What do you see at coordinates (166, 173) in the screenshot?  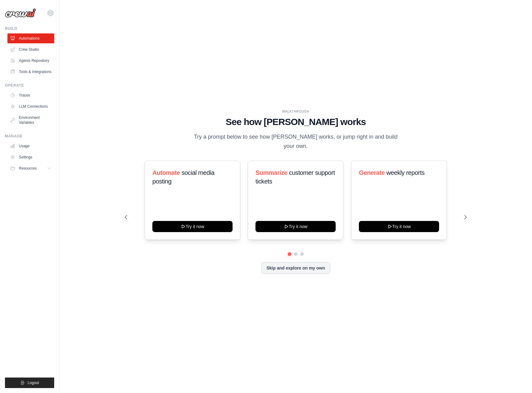 I see `span: Automate` at bounding box center [166, 173].